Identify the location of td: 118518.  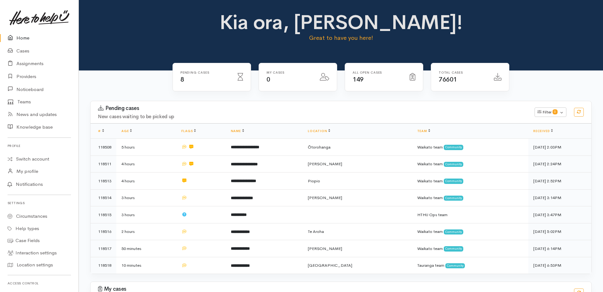
(104, 265).